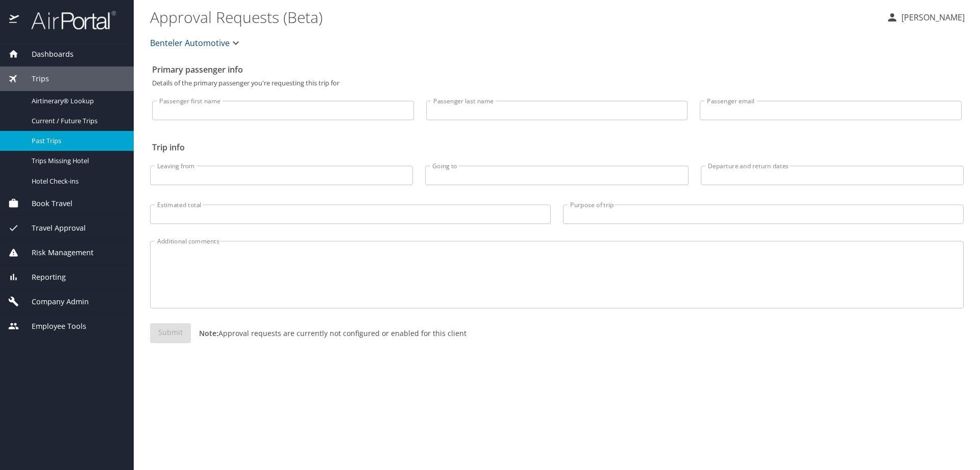 Image resolution: width=980 pixels, height=470 pixels. I want to click on h2: Primary passenger info, so click(557, 69).